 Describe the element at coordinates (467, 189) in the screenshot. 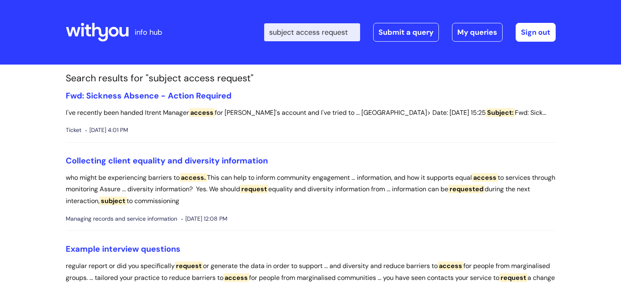

I see `span: requested` at that location.